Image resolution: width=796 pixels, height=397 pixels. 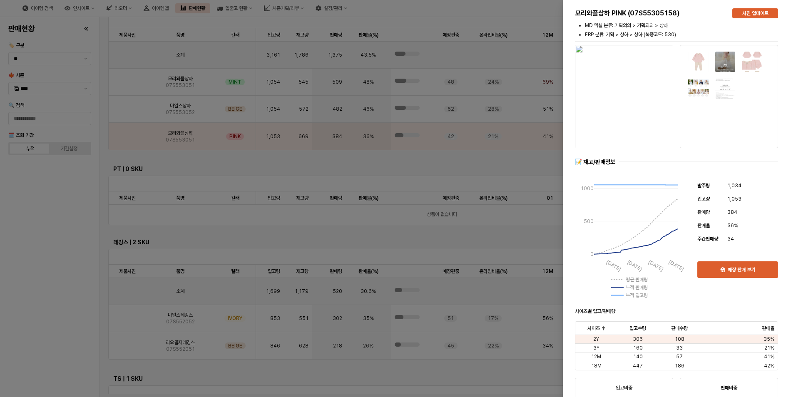 What do you see at coordinates (679, 357) in the screenshot?
I see `span: 57` at bounding box center [679, 357].